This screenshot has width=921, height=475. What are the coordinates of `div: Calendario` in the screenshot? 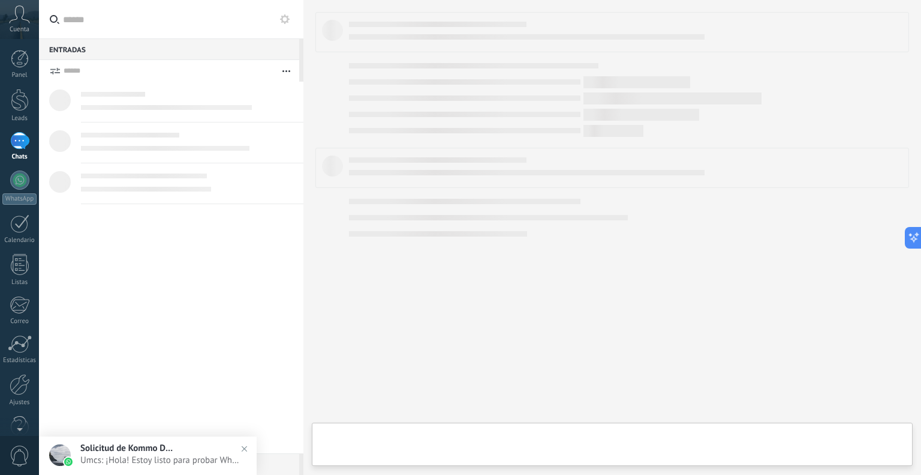 It's located at (20, 240).